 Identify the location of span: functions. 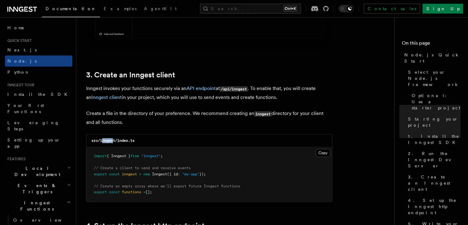
(131, 192).